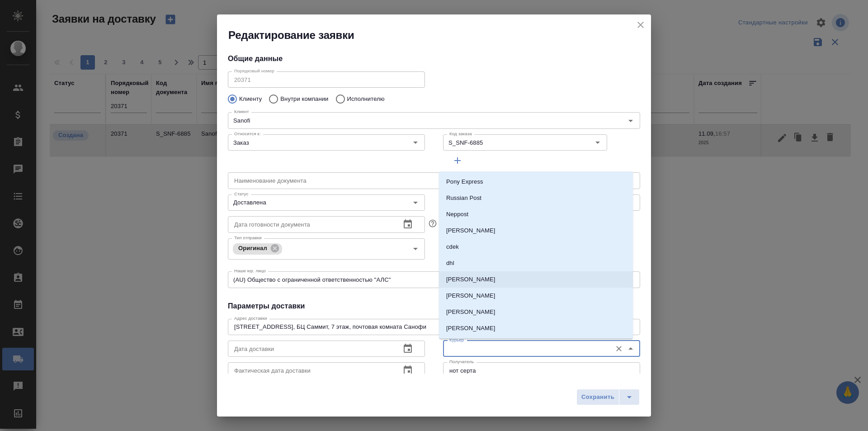 This screenshot has width=868, height=431. I want to click on h4: Общие данные, so click(434, 59).